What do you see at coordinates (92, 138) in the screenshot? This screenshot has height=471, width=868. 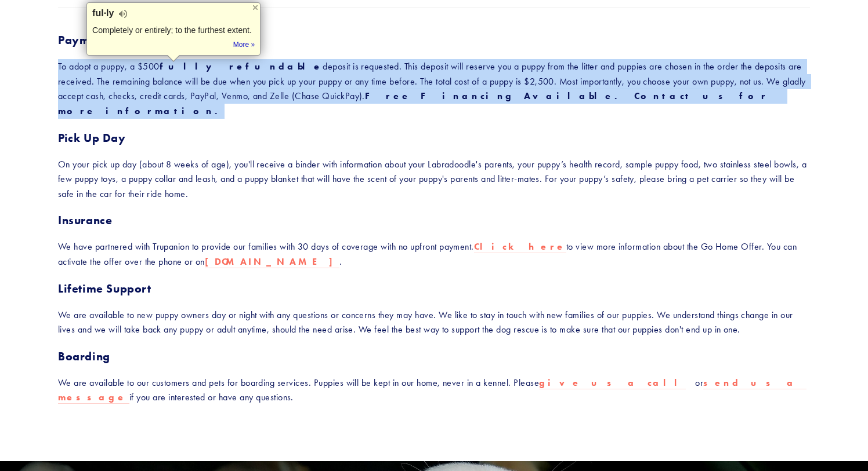 I see `strong: Pick Up Day` at bounding box center [92, 138].